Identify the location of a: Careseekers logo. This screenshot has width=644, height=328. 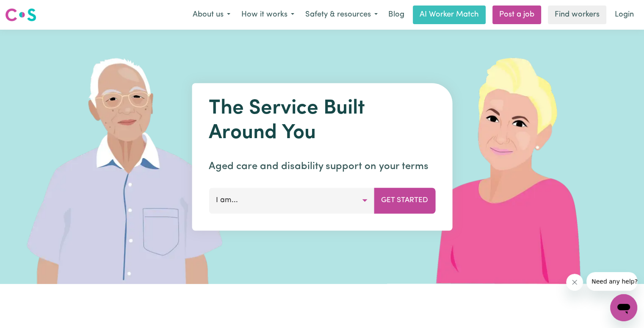
(21, 15).